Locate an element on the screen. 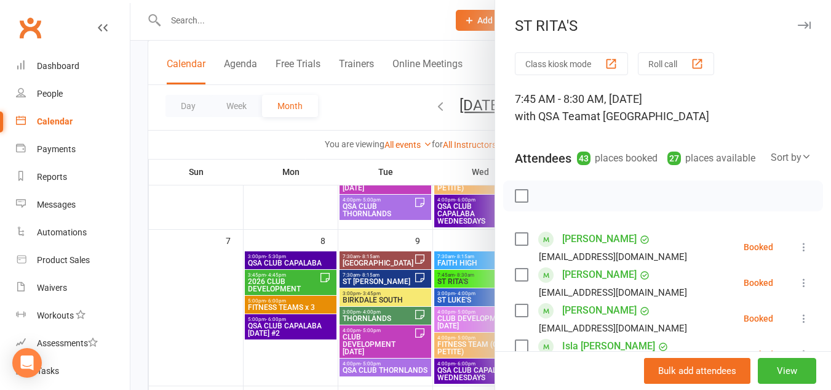 Image resolution: width=831 pixels, height=390 pixels. div: Automations is located at coordinates (62, 232).